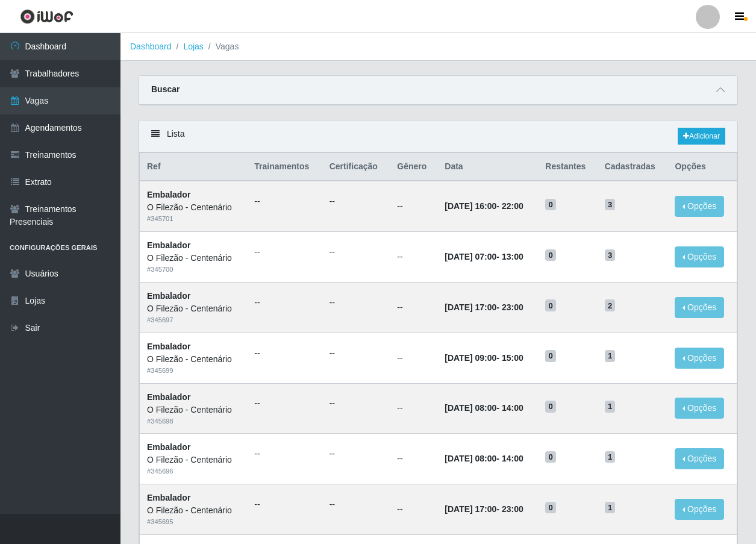 This screenshot has width=756, height=544. What do you see at coordinates (438, 47) in the screenshot?
I see `nav: breadcrumb` at bounding box center [438, 47].